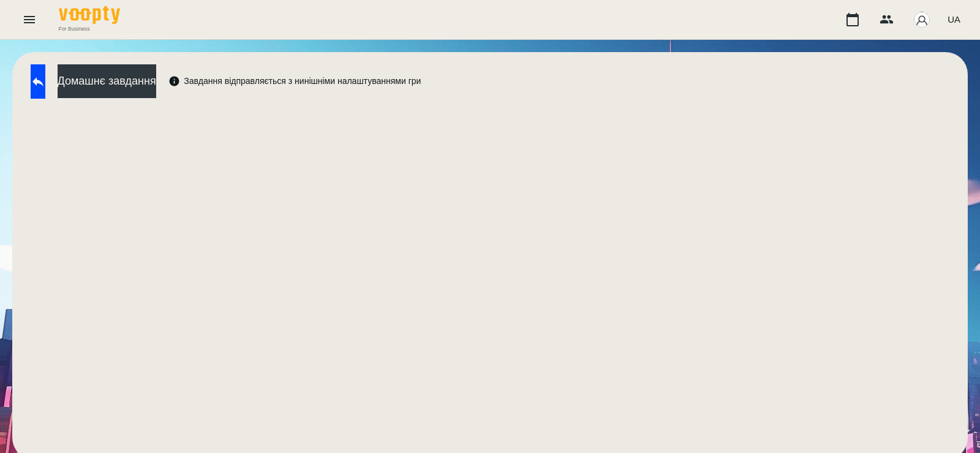 The image size is (980, 453). I want to click on span: UA, so click(954, 19).